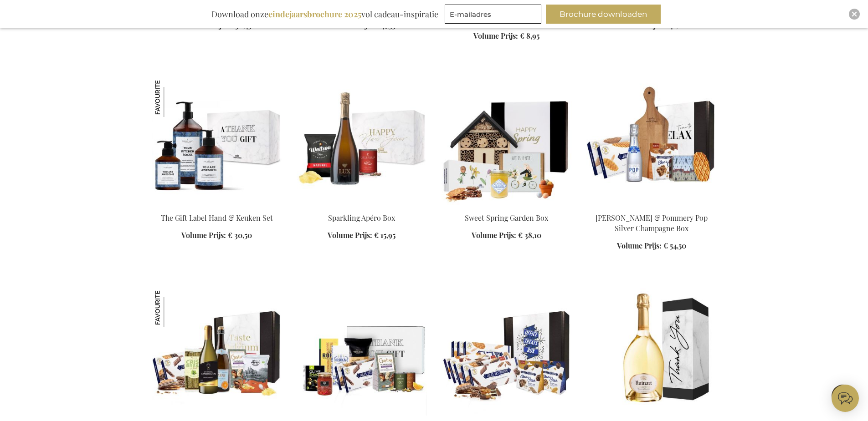 The image size is (868, 421). Describe the element at coordinates (854, 14) in the screenshot. I see `img: Close` at that location.